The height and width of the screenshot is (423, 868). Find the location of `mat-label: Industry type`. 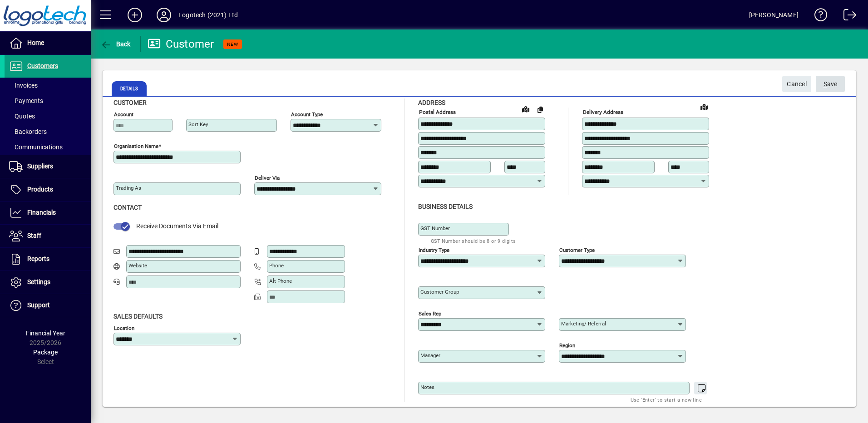

mat-label: Industry type is located at coordinates (434, 250).